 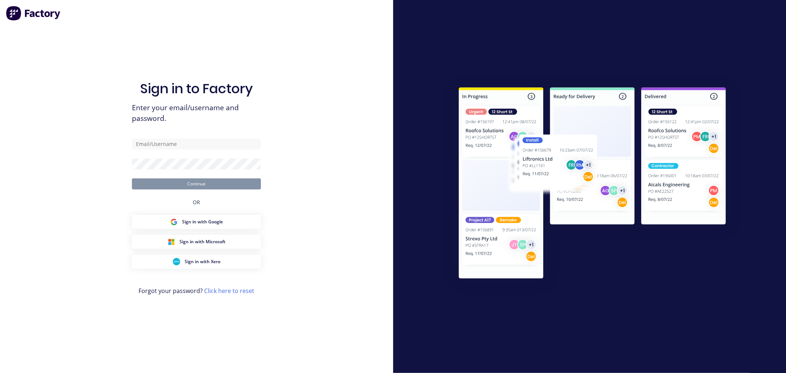 What do you see at coordinates (196, 291) in the screenshot?
I see `span: Forgot your password?` at bounding box center [196, 291].